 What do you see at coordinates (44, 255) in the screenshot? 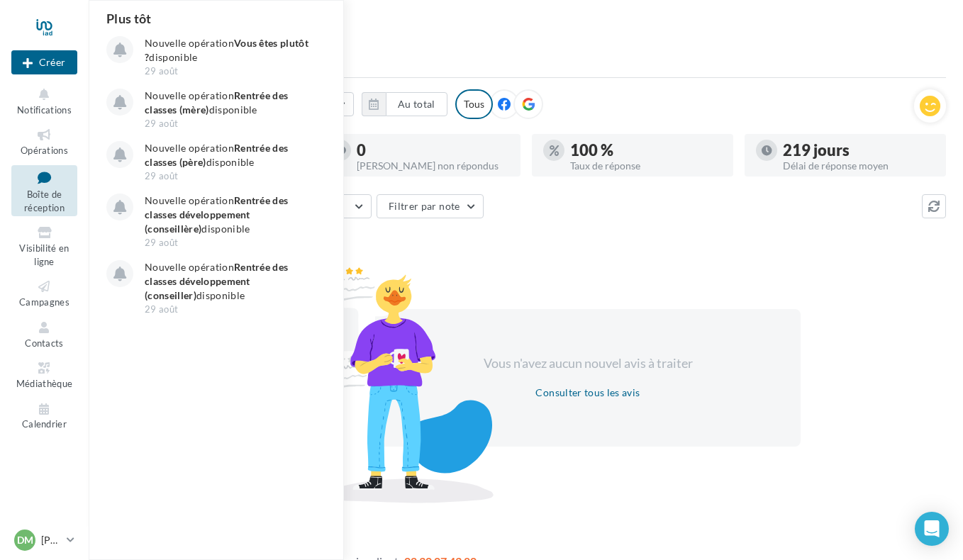
I see `span: Visibilité en ligne` at bounding box center [44, 255].